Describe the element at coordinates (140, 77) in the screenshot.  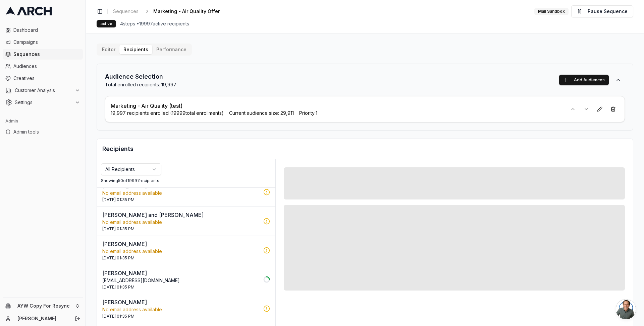
I see `h2: Audience Selection` at that location.